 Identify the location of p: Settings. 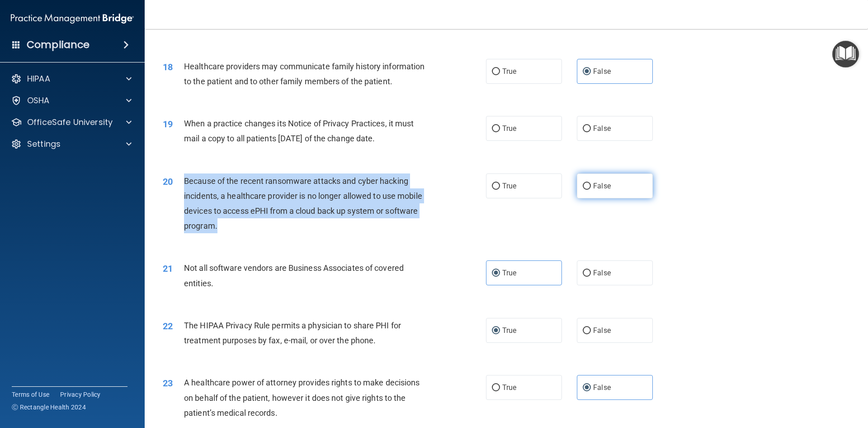
(44, 144).